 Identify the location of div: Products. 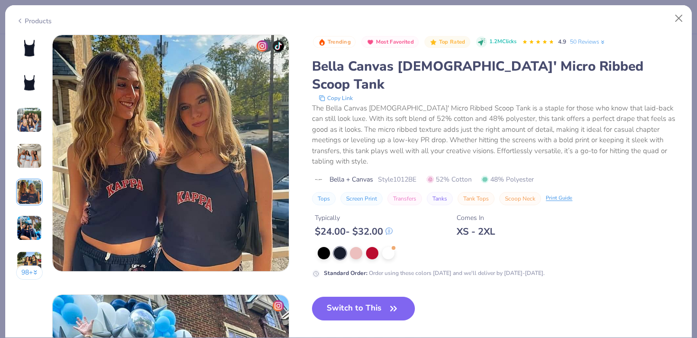
(34, 21).